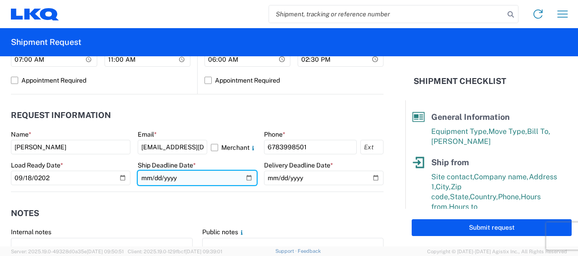 The width and height of the screenshot is (578, 256). What do you see at coordinates (31, 232) in the screenshot?
I see `label: Internal notes` at bounding box center [31, 232].